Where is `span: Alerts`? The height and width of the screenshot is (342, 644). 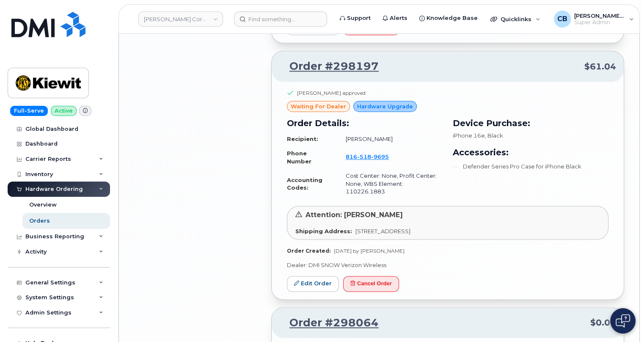
span: Alerts is located at coordinates (399, 18).